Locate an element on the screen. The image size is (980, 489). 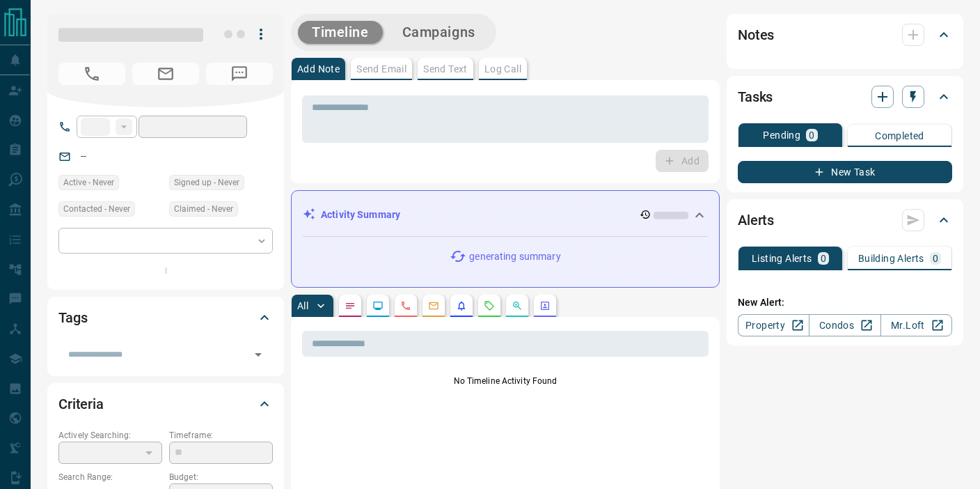
p: generating summary is located at coordinates (515, 256).